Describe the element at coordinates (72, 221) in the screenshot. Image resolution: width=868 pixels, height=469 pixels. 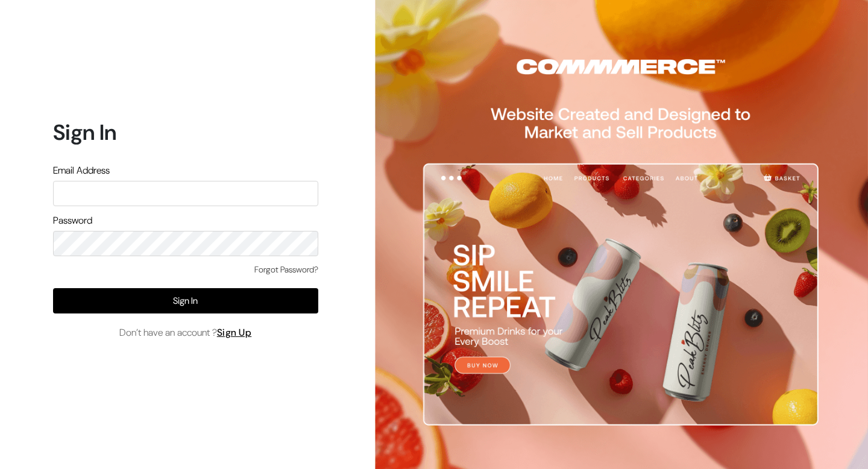
I see `label: Password` at that location.